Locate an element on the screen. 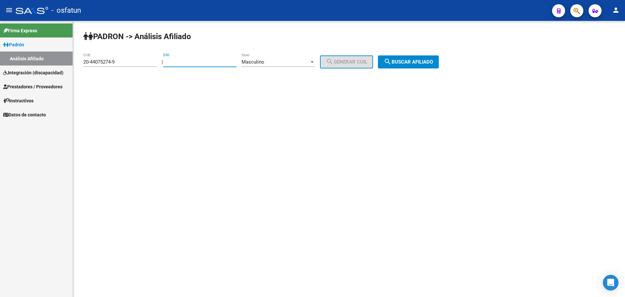 The height and width of the screenshot is (297, 625). span: Generar CUIL is located at coordinates (346, 62).